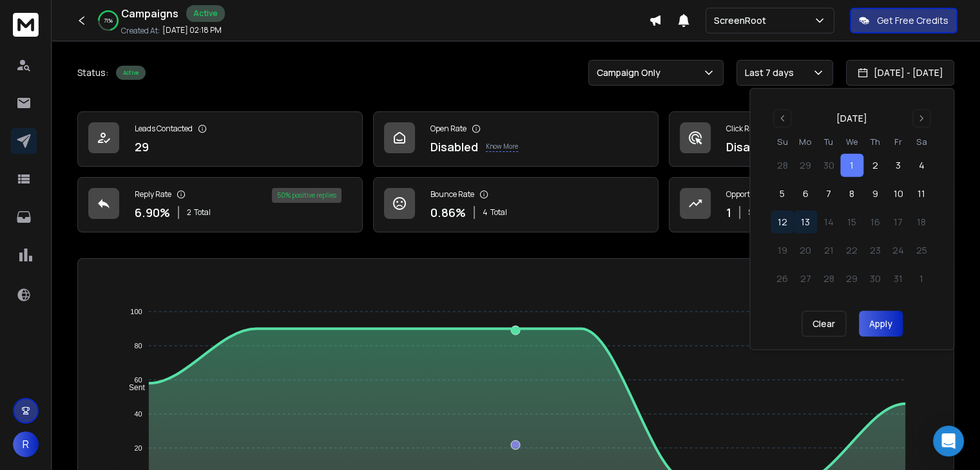 The height and width of the screenshot is (470, 980). Describe the element at coordinates (823, 324) in the screenshot. I see `button: Clear` at that location.